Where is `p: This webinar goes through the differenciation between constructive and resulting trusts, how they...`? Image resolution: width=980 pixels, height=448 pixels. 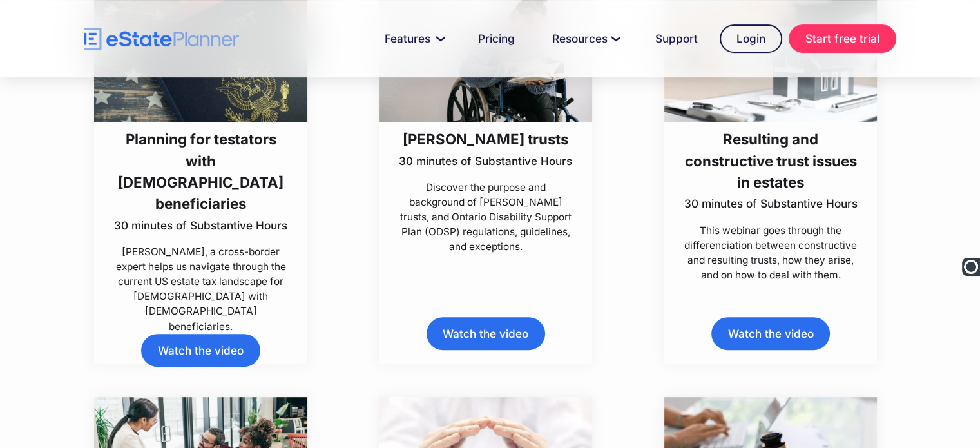 p: This webinar goes through the differenciation between constructive and resulting trusts, how they... is located at coordinates (770, 253).